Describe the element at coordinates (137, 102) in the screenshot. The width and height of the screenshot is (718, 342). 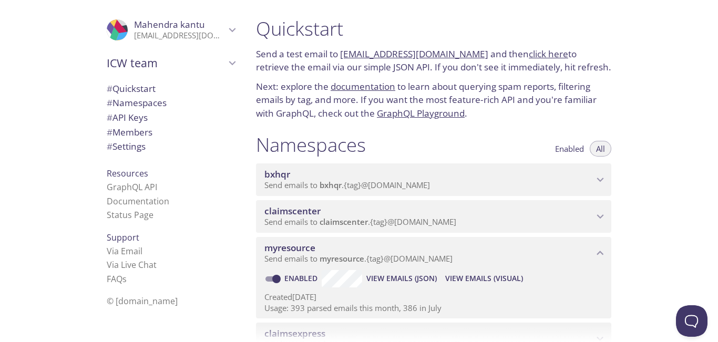
I see `span: Namespaces` at that location.